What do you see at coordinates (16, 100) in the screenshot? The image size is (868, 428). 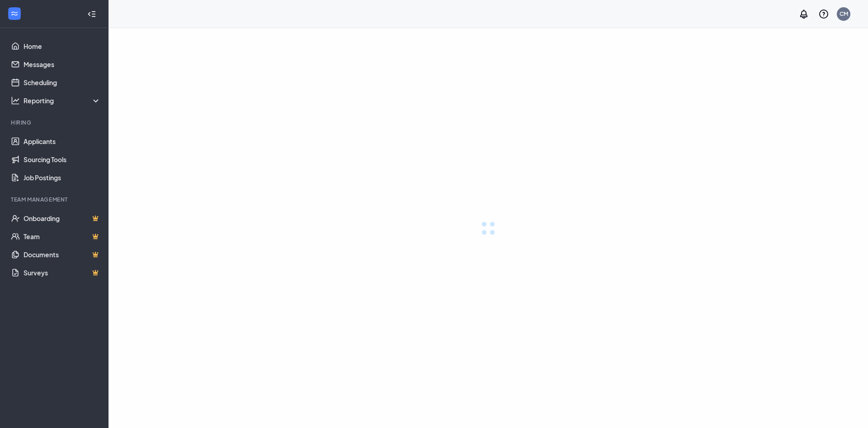 I see `svg: Analysis` at bounding box center [16, 100].